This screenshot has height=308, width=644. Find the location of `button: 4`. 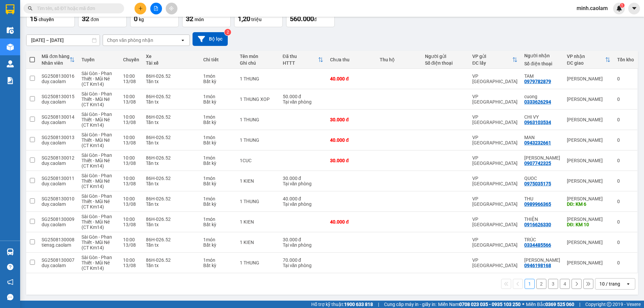

button: 4 is located at coordinates (565, 284).